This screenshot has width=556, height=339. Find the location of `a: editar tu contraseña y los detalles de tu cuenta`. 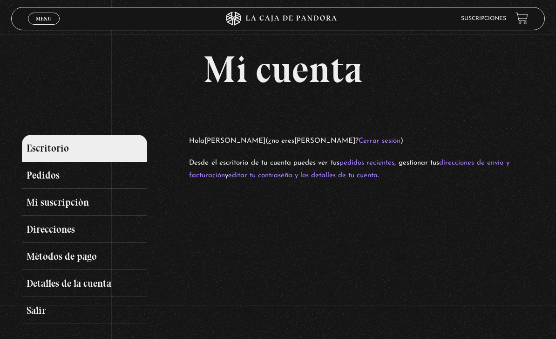

a: editar tu contraseña y los detalles de tu cuenta is located at coordinates (303, 175).